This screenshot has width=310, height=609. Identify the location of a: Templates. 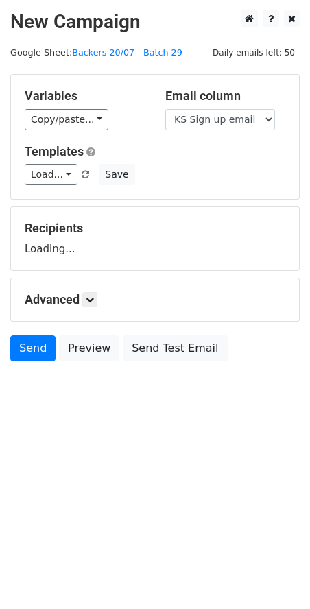
(54, 151).